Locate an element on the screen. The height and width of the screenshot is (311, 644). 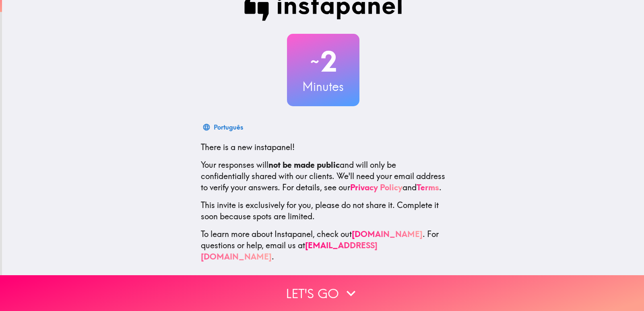
h2: 2 is located at coordinates (323, 62).